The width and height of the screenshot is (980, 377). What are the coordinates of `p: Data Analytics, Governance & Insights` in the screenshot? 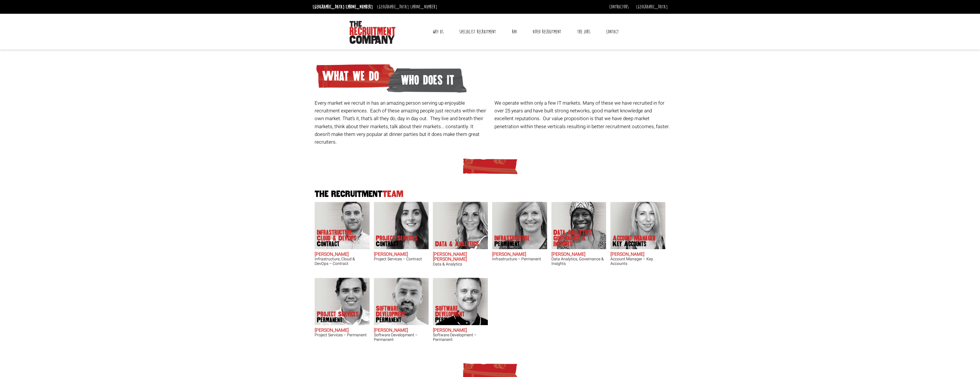 It's located at (576, 238).